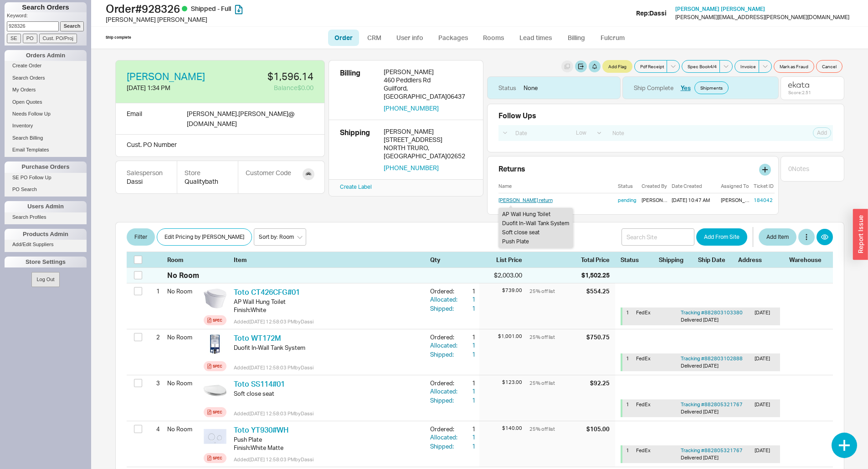 This screenshot has width=868, height=469. What do you see at coordinates (72, 26) in the screenshot?
I see `input: Search` at bounding box center [72, 26].